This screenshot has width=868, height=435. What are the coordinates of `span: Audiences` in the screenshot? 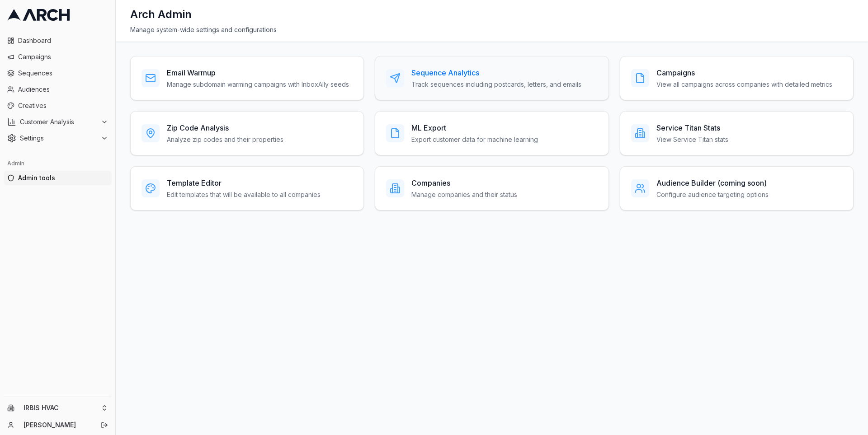 It's located at (63, 89).